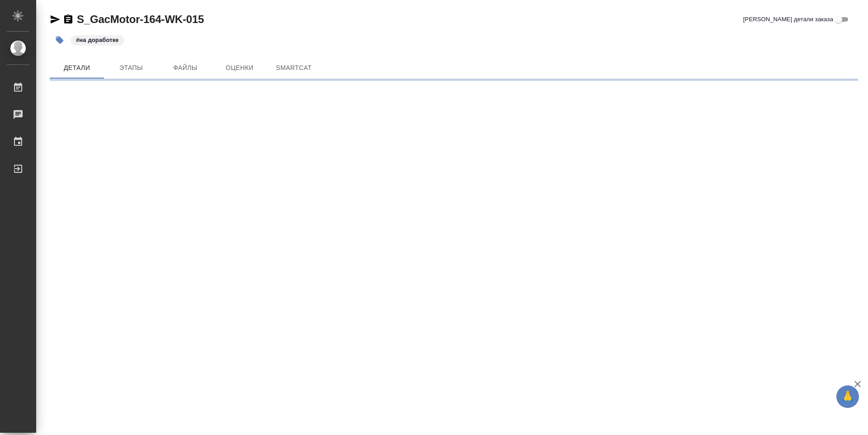  What do you see at coordinates (55, 19) in the screenshot?
I see `button: Скопировать ссылку для ЯМессенджера` at bounding box center [55, 19].